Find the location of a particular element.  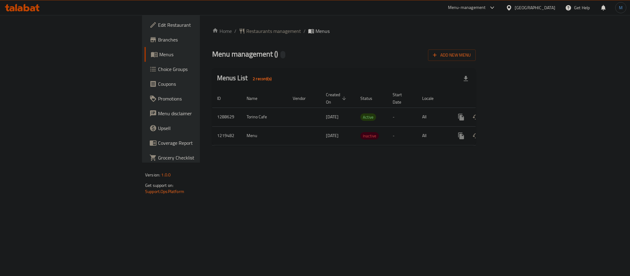

span: Grocery Checklist is located at coordinates (200, 158).